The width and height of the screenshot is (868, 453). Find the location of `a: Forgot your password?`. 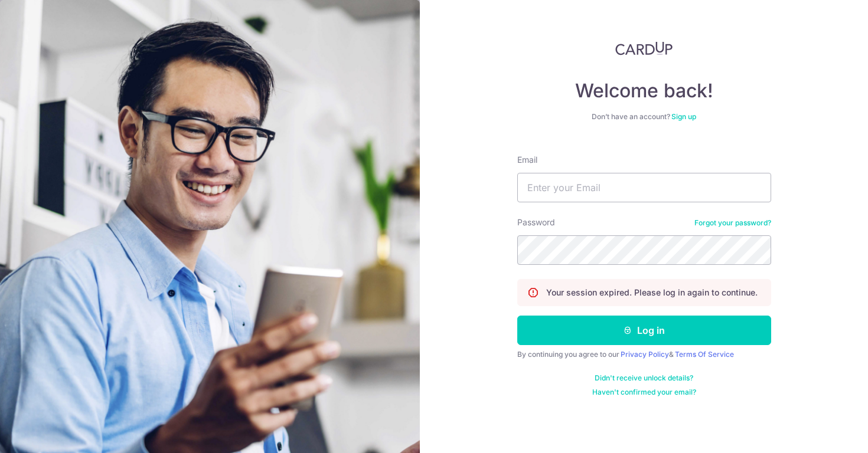

a: Forgot your password? is located at coordinates (732, 223).